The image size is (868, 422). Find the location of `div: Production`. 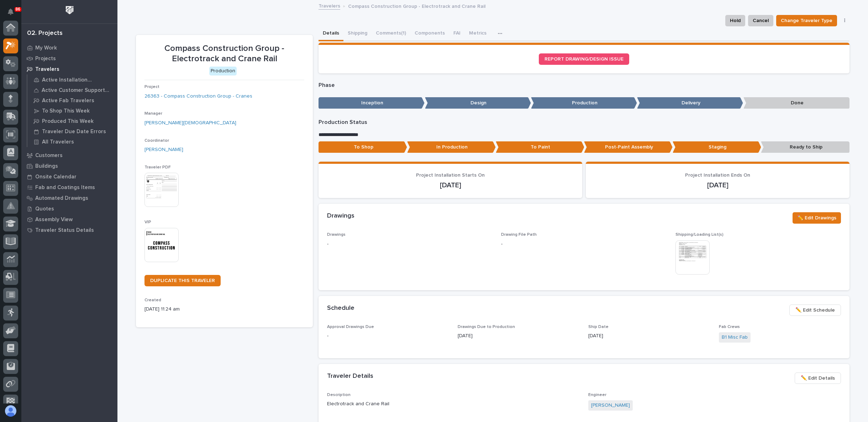

div: Production is located at coordinates (222, 71).